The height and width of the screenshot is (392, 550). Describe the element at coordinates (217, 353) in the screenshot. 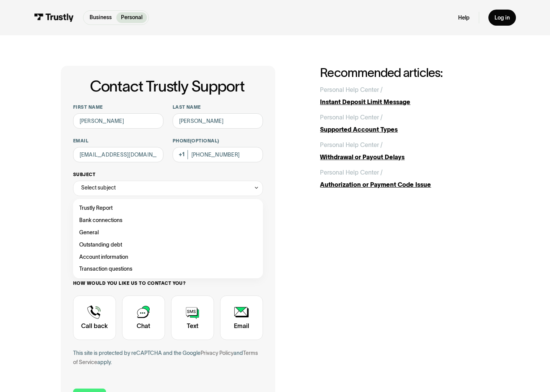

I see `a: Privacy Policy` at that location.